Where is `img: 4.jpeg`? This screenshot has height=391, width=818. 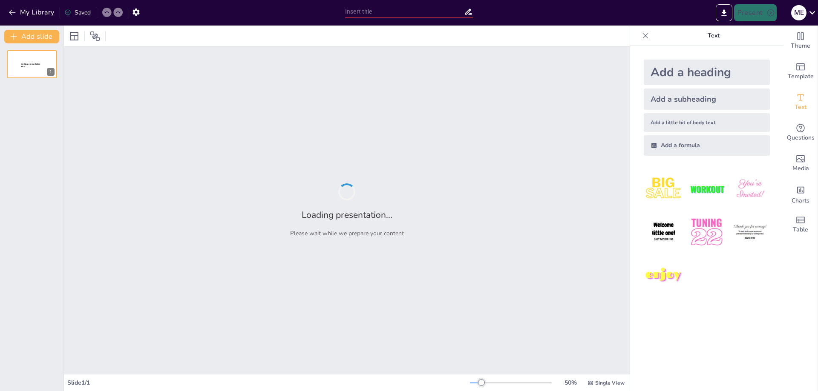 img: 4.jpeg is located at coordinates (663, 232).